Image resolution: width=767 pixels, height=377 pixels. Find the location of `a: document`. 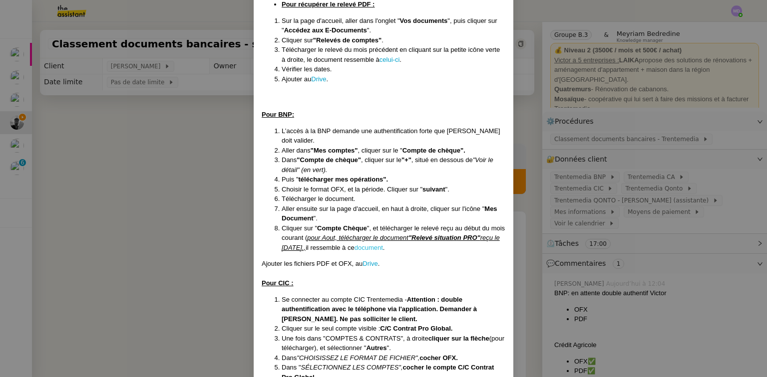

a: document is located at coordinates (368, 248).